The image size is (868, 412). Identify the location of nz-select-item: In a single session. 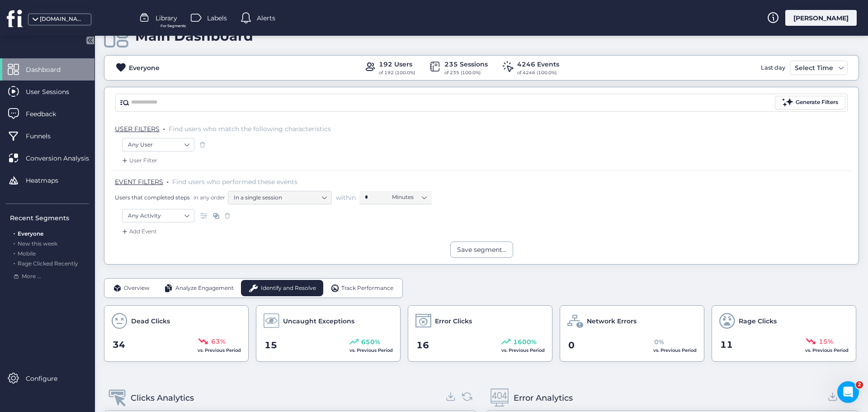
(280, 197).